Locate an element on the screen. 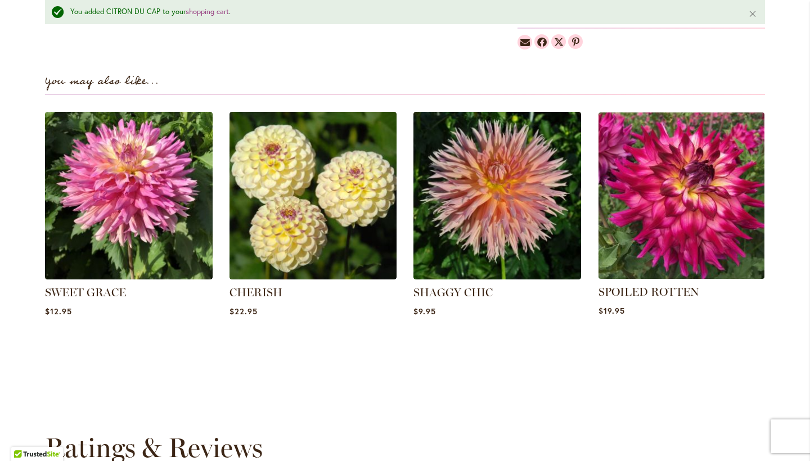 The image size is (810, 461). a: Dahlias on Pinterest is located at coordinates (576, 42).